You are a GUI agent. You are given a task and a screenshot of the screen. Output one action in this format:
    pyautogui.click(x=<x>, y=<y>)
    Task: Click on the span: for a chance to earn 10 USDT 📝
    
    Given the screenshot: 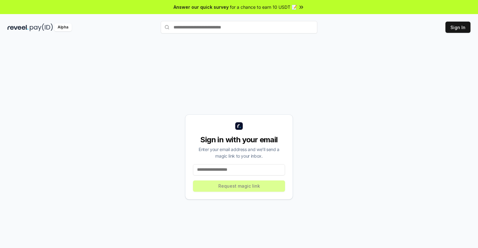 What is the action you would take?
    pyautogui.click(x=263, y=7)
    